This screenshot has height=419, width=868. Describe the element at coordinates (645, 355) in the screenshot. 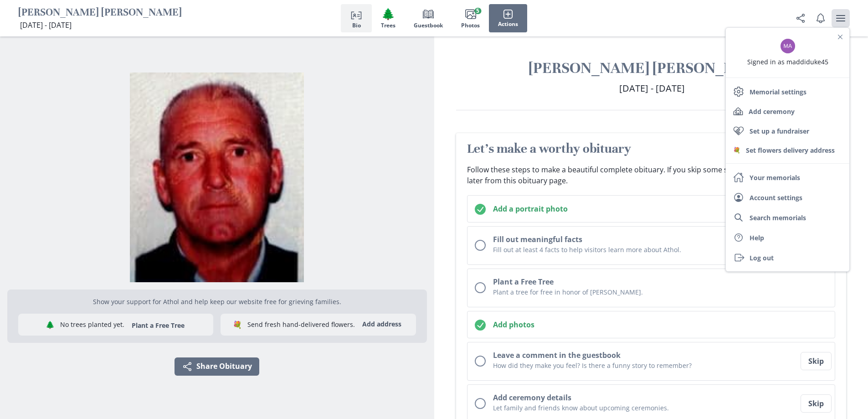

I see `h2: Leave a comment in the guestbook` at that location.